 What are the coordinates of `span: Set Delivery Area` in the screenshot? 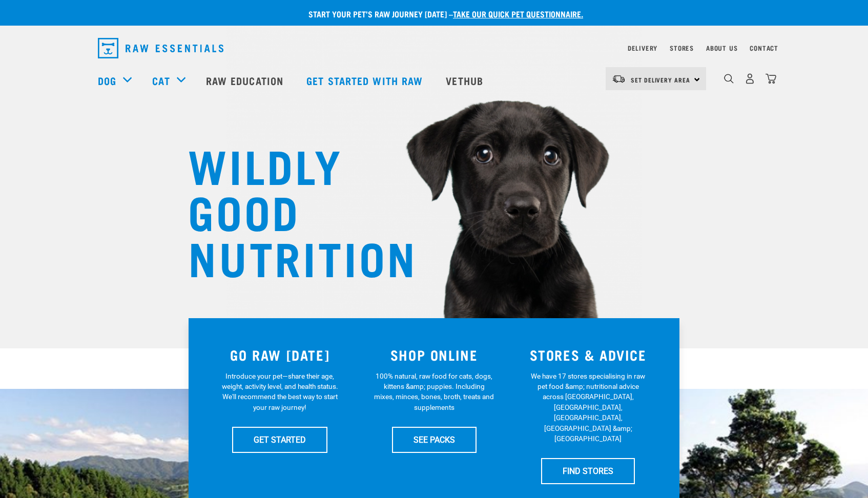 It's located at (660, 80).